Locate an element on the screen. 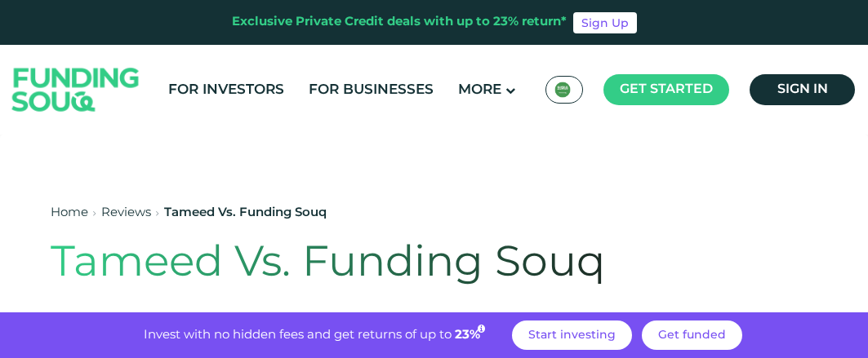 This screenshot has height=358, width=868. span: Sign in is located at coordinates (803, 89).